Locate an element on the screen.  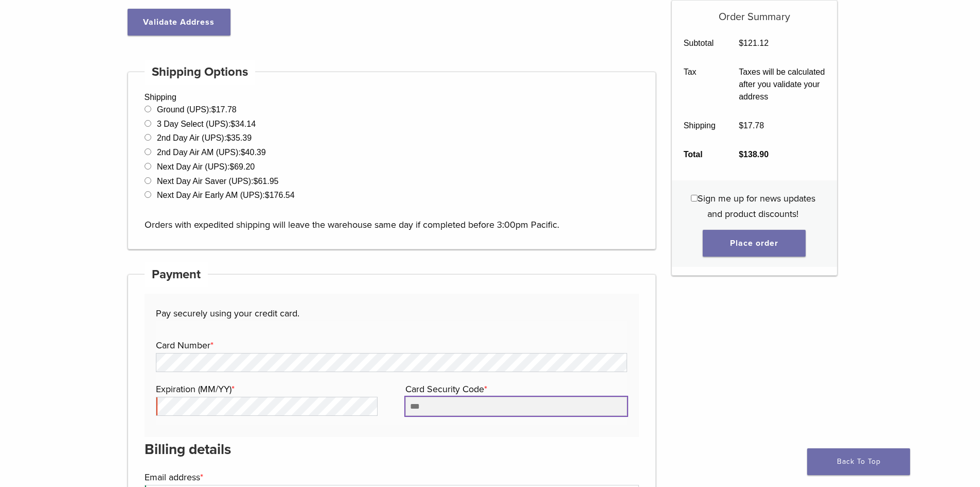
div: Shipping is located at coordinates (392, 161).